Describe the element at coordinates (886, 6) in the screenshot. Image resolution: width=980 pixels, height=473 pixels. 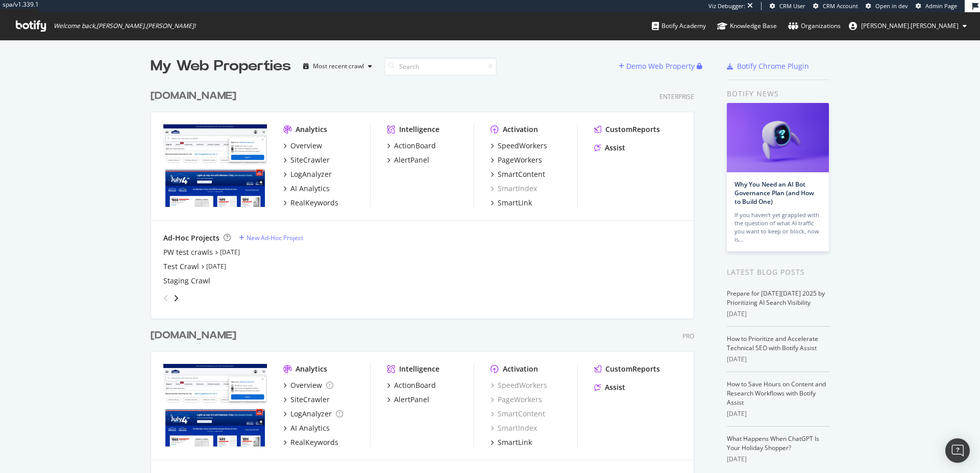
I see `a: Open in dev` at that location.